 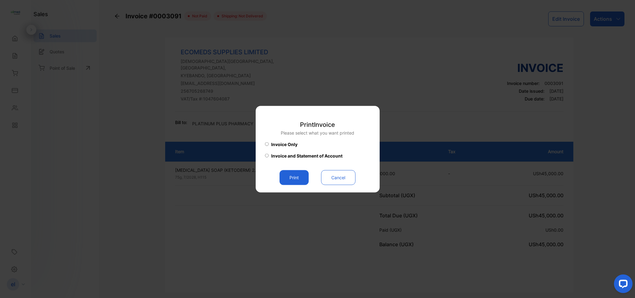 I want to click on span: Invoice and Statement of Account, so click(x=307, y=155).